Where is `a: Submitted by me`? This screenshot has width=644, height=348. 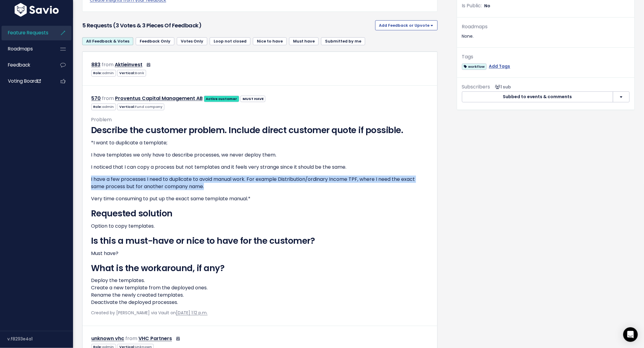
a: Submitted by me is located at coordinates (343, 41).